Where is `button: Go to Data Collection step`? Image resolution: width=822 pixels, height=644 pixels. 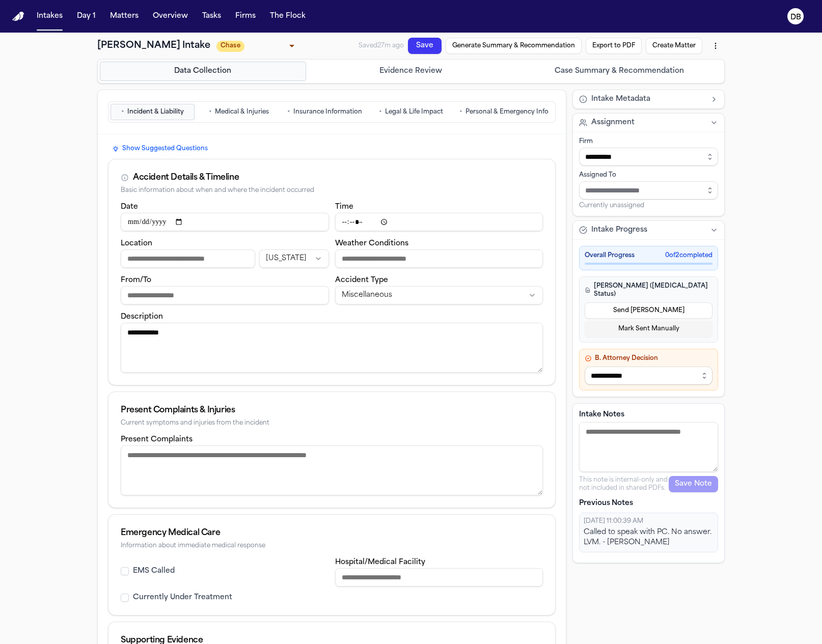 button: Go to Data Collection step is located at coordinates (202, 71).